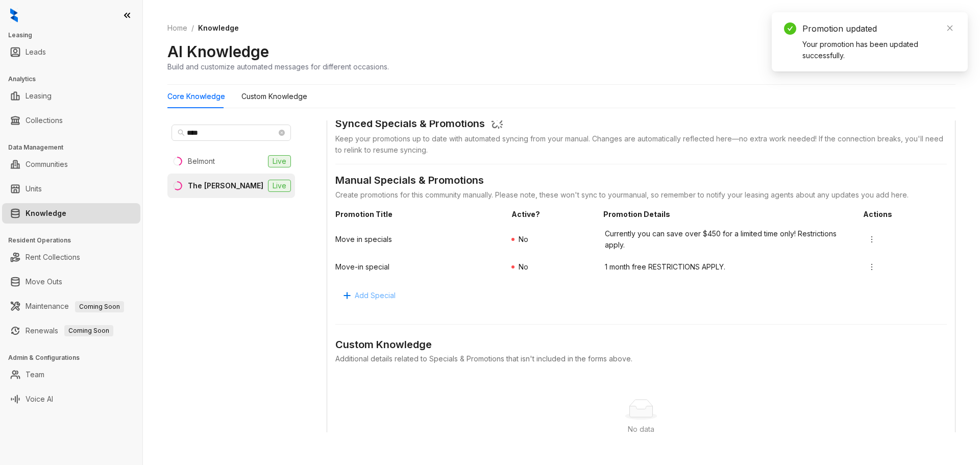 The width and height of the screenshot is (980, 465). I want to click on span: Move in specials, so click(418, 239).